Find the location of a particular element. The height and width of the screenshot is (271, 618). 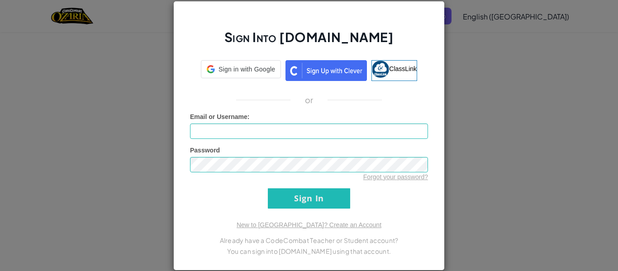

span: Sign in with Google is located at coordinates (247, 69).